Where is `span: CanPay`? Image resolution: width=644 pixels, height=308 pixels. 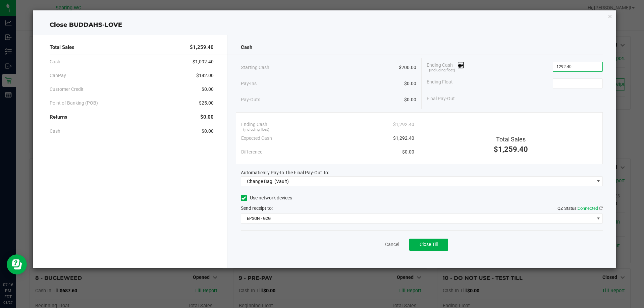 span: CanPay is located at coordinates (57, 75).